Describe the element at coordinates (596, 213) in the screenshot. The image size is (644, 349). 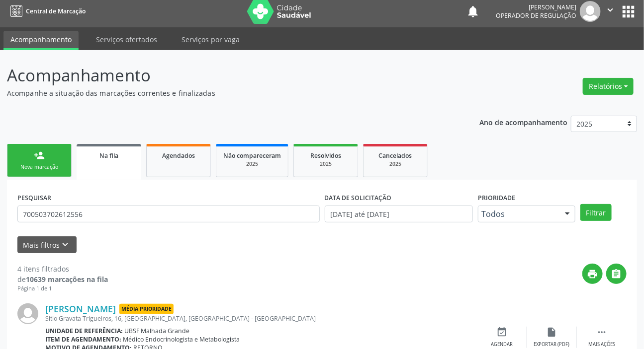
I see `button: Filtrar` at that location.